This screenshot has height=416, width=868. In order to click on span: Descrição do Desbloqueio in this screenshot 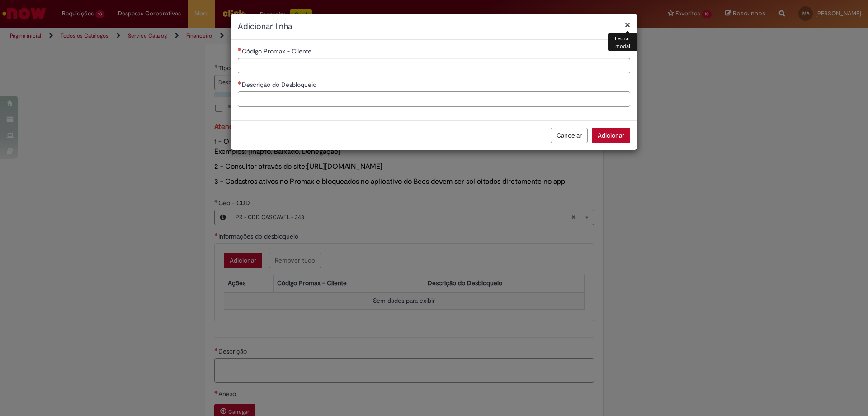, I will do `click(280, 84)`.